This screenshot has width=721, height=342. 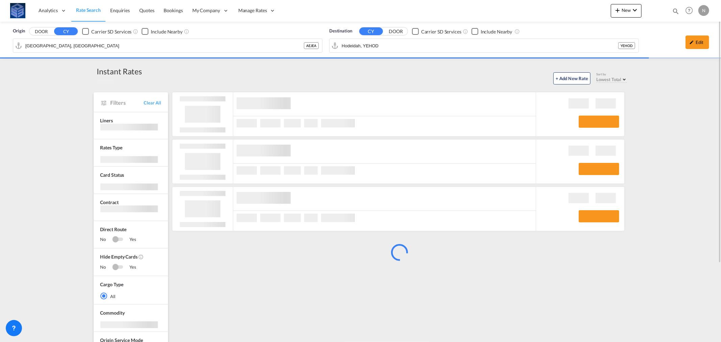 What do you see at coordinates (626, 11) in the screenshot?
I see `button: icon-plus 400-fgNewicon-chevron-down` at bounding box center [626, 11].